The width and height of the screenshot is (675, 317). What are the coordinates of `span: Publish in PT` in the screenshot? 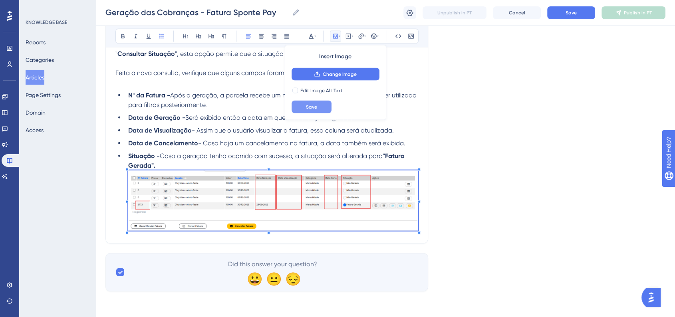 It's located at (638, 13).